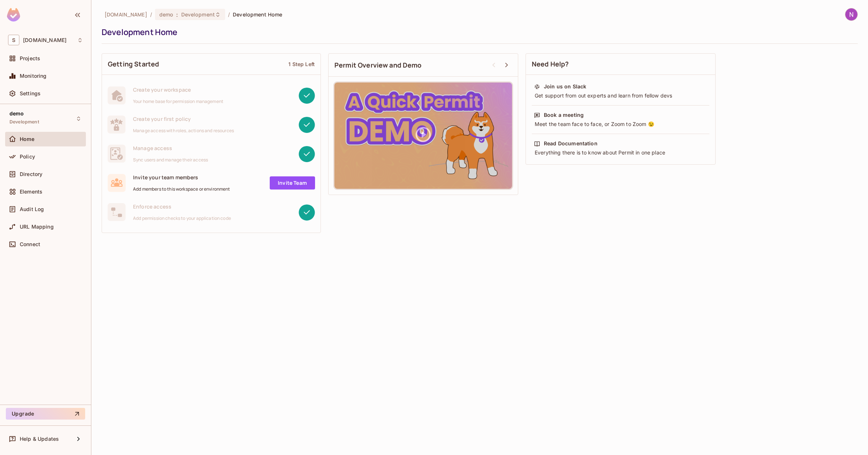 This screenshot has width=868, height=455. What do you see at coordinates (621, 124) in the screenshot?
I see `div: Meet the team face to face, or Zoom to Zoom 😉` at bounding box center [621, 124].